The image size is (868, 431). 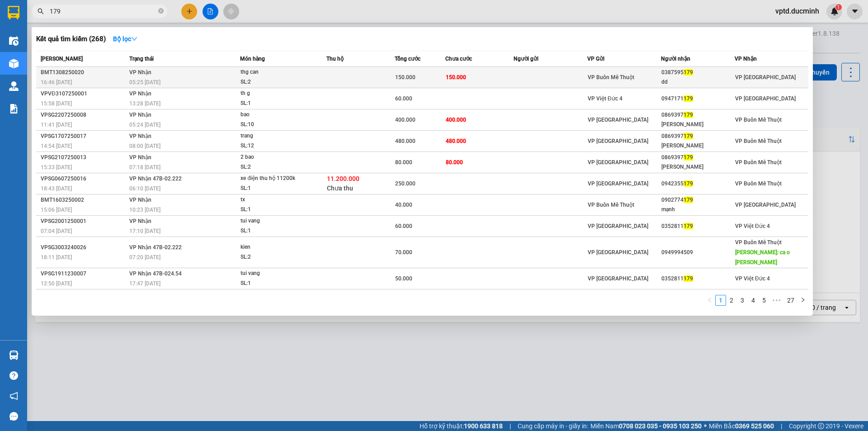 I want to click on div: VPSG1707250017, so click(x=84, y=136).